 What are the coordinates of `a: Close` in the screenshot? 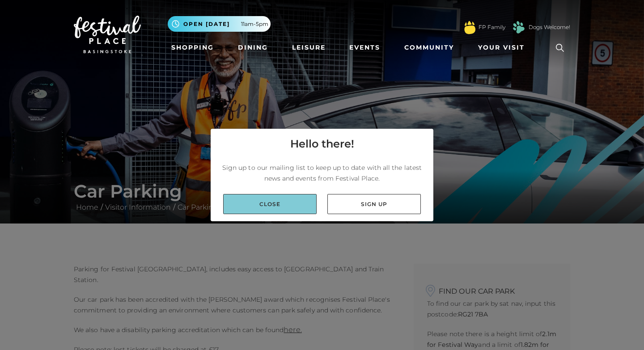 It's located at (270, 204).